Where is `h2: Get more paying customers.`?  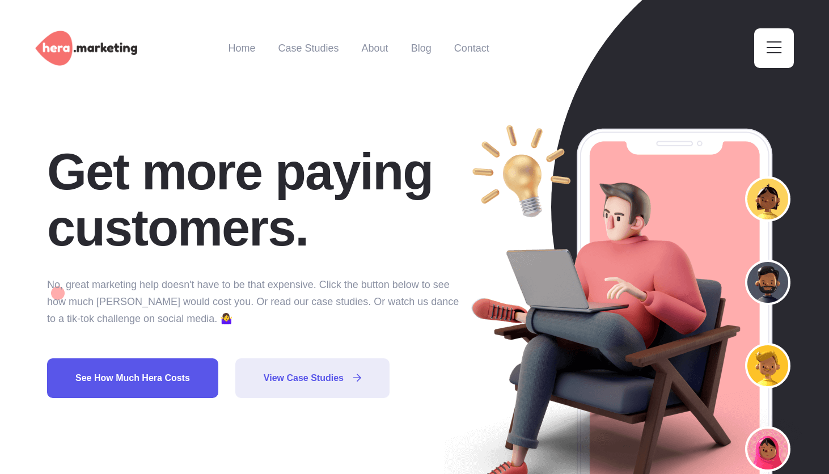 h2: Get more paying customers. is located at coordinates (259, 200).